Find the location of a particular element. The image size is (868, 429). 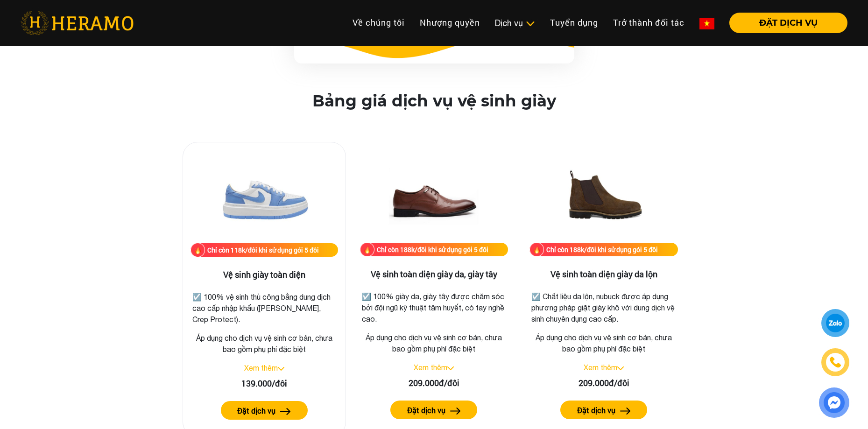

h3: Vệ sinh giày toàn diện is located at coordinates (264, 275).